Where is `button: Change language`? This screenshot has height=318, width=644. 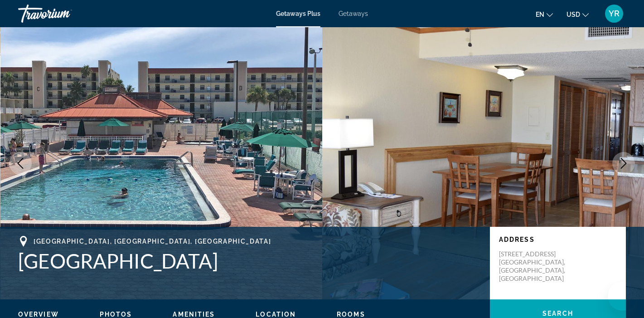 button: Change language is located at coordinates (544, 14).